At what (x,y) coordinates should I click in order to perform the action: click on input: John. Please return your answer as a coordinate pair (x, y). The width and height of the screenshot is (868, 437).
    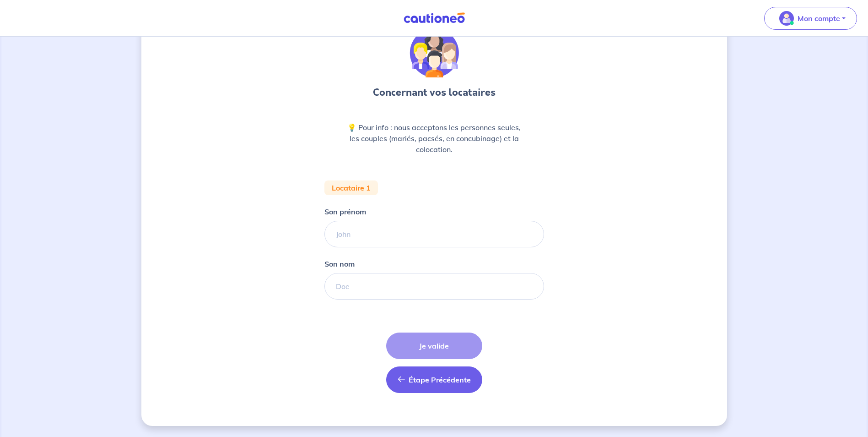
    Looking at the image, I should click on (434, 234).